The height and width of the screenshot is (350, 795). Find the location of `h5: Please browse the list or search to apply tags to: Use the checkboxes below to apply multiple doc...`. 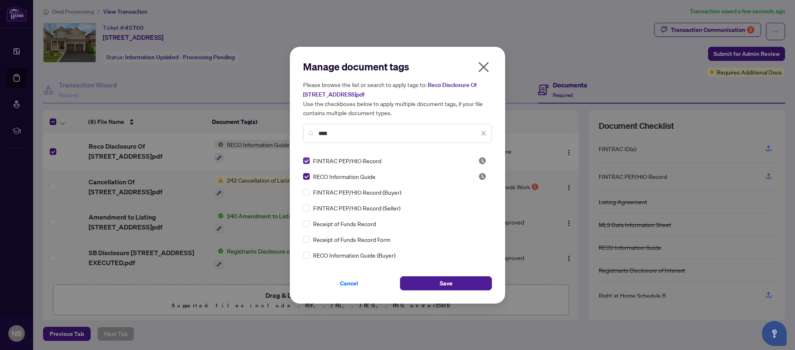

h5: Please browse the list or search to apply tags to: Use the checkboxes below to apply multiple doc... is located at coordinates (398, 99).